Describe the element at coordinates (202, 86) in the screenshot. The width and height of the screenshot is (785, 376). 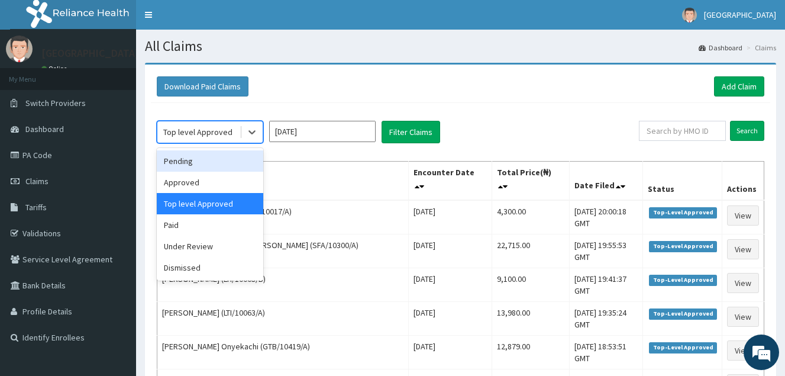
I see `button: Download Paid Claims` at that location.